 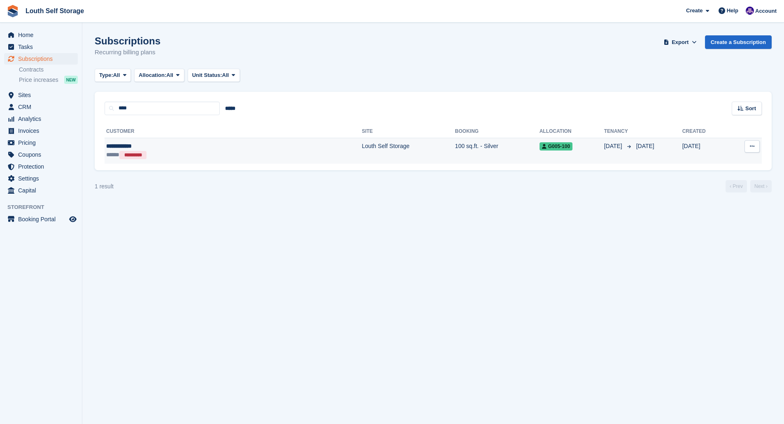 I want to click on th: Tenancy, so click(x=618, y=132).